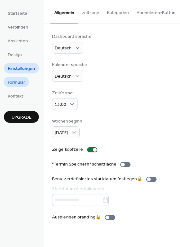 The width and height of the screenshot is (180, 247). I want to click on button: Upgrade, so click(21, 117).